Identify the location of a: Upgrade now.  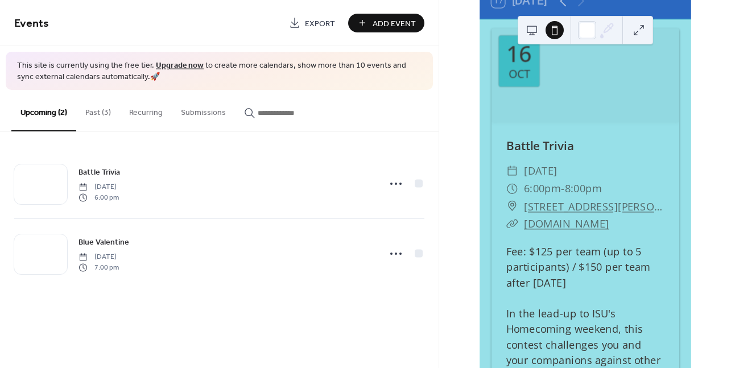
(180, 65).